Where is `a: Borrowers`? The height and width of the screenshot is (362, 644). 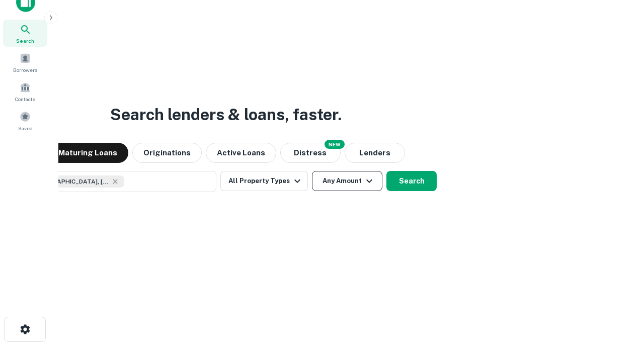 a: Borrowers is located at coordinates (25, 62).